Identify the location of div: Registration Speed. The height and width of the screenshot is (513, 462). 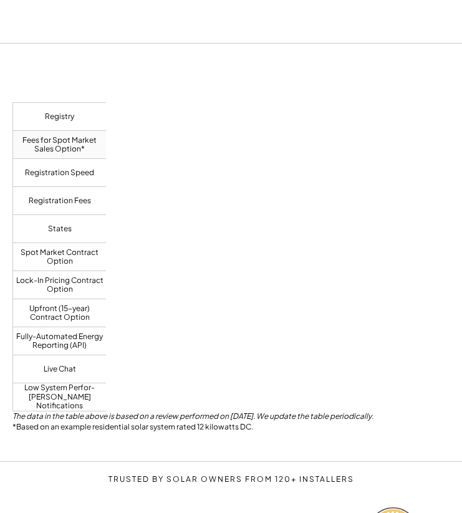
(59, 173).